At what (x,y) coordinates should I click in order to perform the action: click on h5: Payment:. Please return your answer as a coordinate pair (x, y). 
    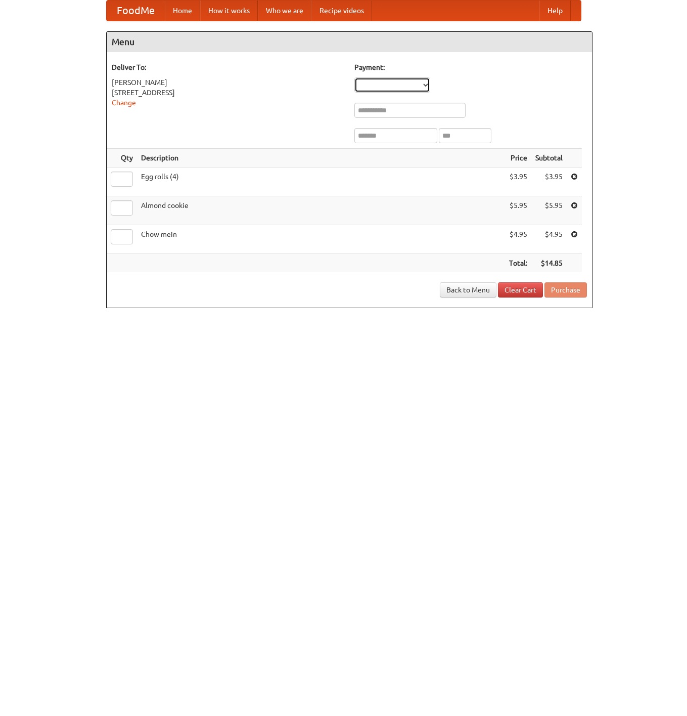
    Looking at the image, I should click on (471, 67).